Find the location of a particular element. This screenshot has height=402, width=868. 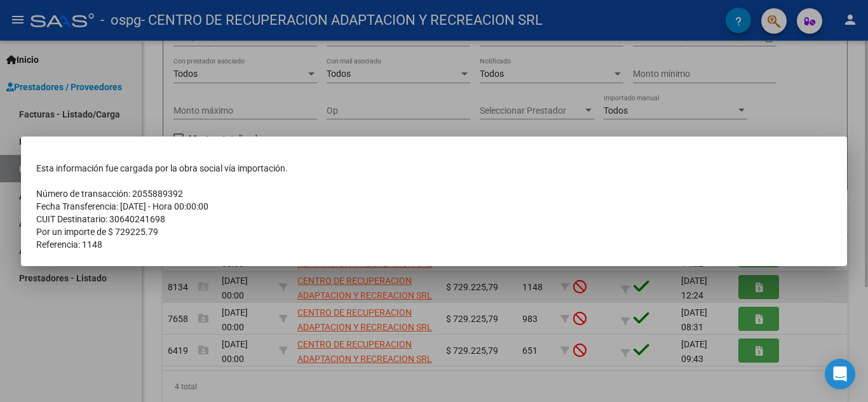

td: Referencia: 1148 is located at coordinates (434, 245).